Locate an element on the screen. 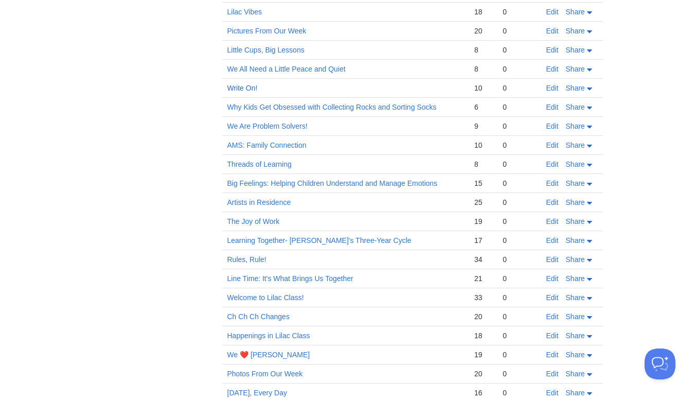  a: Threads of Learning is located at coordinates (259, 164).